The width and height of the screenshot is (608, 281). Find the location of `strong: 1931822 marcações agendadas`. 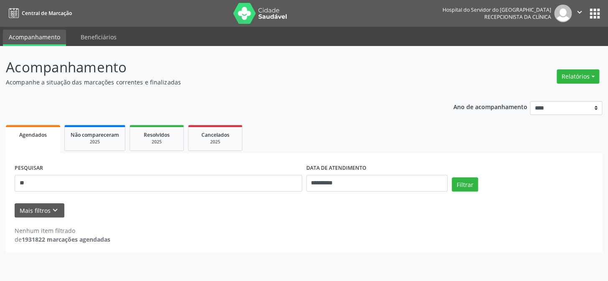

strong: 1931822 marcações agendadas is located at coordinates (66, 239).